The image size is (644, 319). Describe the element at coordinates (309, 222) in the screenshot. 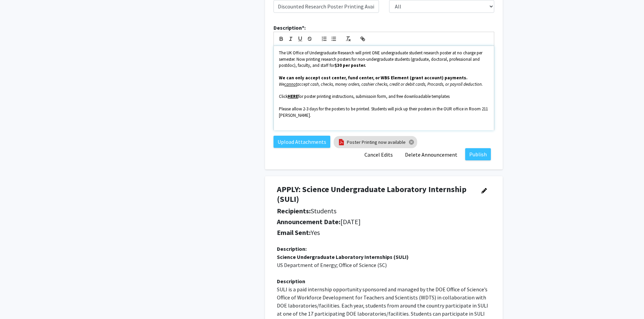

I see `b: Announcement Date:` at that location.